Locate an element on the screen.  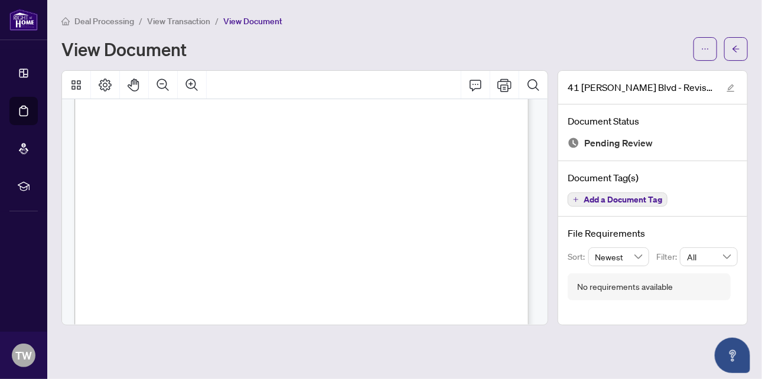
span: Pending Review is located at coordinates (618, 143).